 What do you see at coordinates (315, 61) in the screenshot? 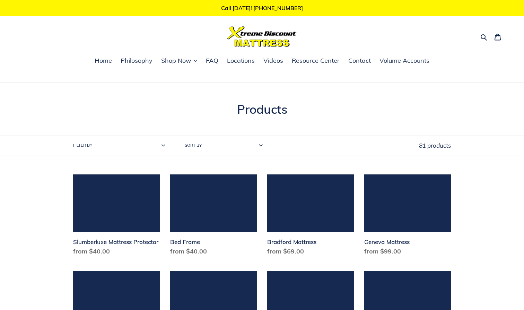
I see `a: Resource Center` at bounding box center [315, 61].